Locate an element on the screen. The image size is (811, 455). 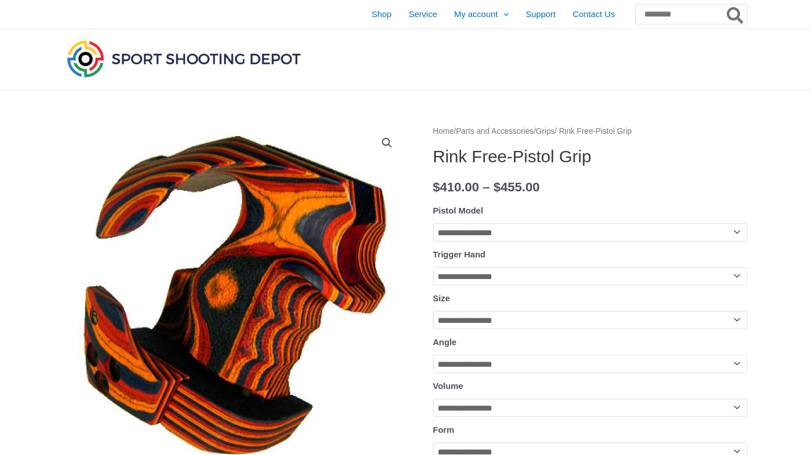
a: View full-screen image gallery is located at coordinates (387, 143).